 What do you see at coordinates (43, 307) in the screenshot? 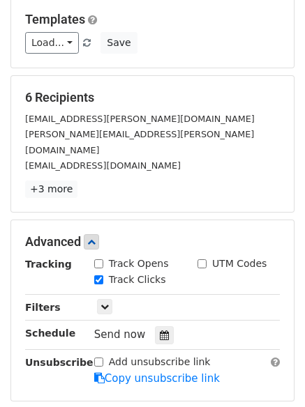
I see `strong: Filters` at bounding box center [43, 307].